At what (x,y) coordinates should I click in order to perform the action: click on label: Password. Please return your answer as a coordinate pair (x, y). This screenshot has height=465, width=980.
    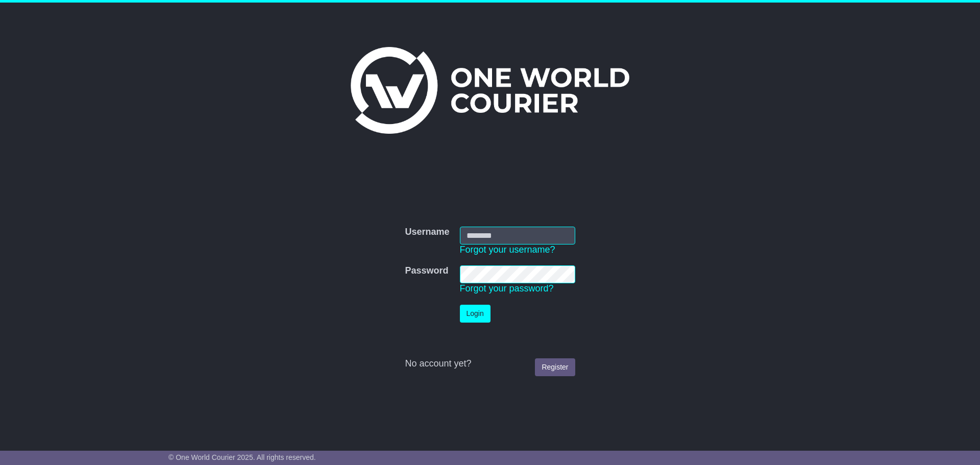
    Looking at the image, I should click on (426, 271).